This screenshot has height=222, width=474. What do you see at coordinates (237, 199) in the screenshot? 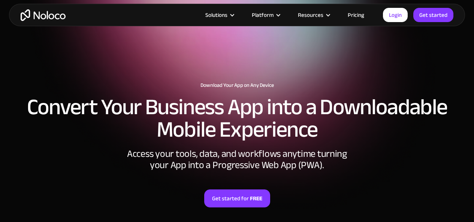
I see `a: Get started forFREE` at bounding box center [237, 199].